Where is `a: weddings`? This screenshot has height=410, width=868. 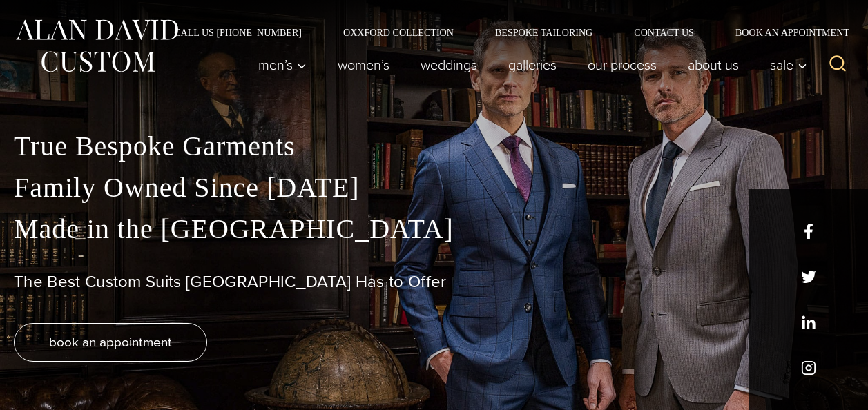 a: weddings is located at coordinates (449, 65).